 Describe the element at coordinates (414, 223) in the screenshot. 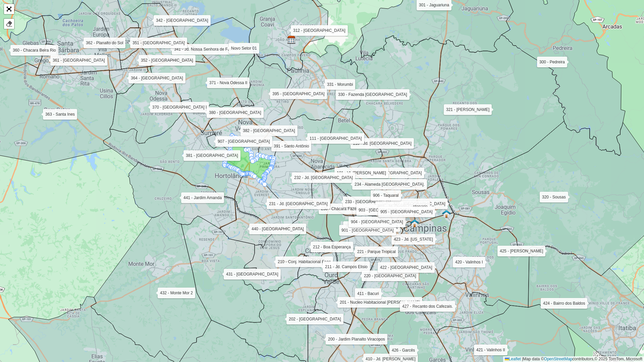

I see `img: Campinas` at that location.